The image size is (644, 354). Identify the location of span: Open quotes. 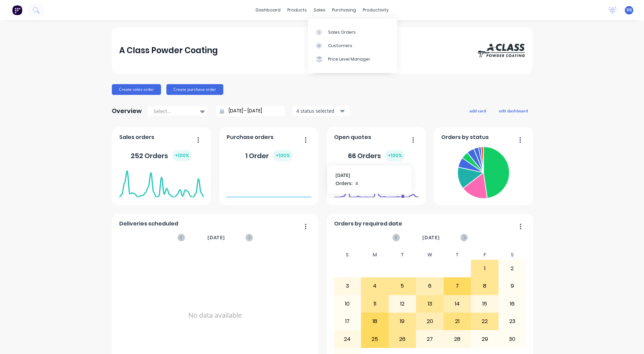
(352, 137).